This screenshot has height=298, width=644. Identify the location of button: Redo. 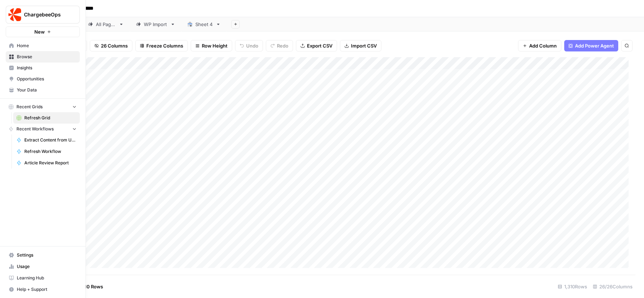
(280, 46).